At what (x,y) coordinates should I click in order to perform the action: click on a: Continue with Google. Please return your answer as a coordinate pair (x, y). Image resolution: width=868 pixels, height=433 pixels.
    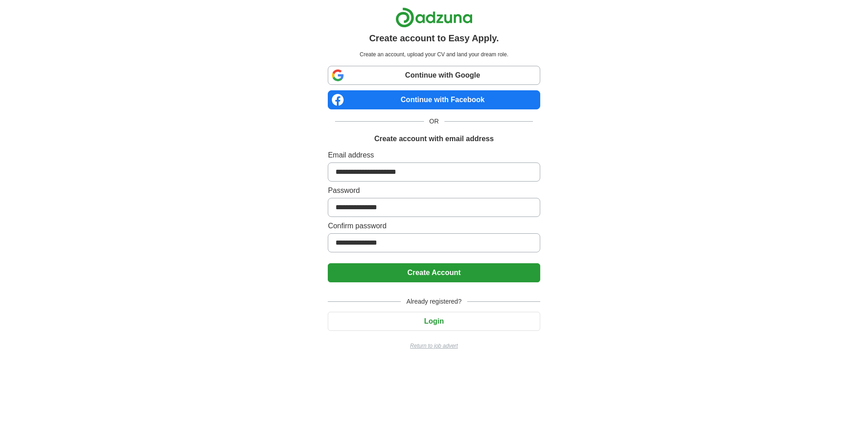
    Looking at the image, I should click on (434, 76).